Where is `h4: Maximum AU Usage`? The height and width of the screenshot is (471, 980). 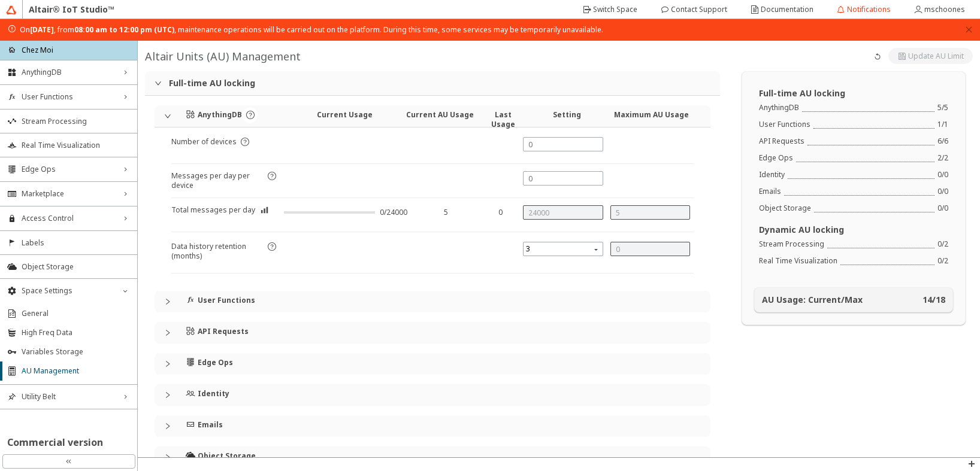 h4: Maximum AU Usage is located at coordinates (651, 115).